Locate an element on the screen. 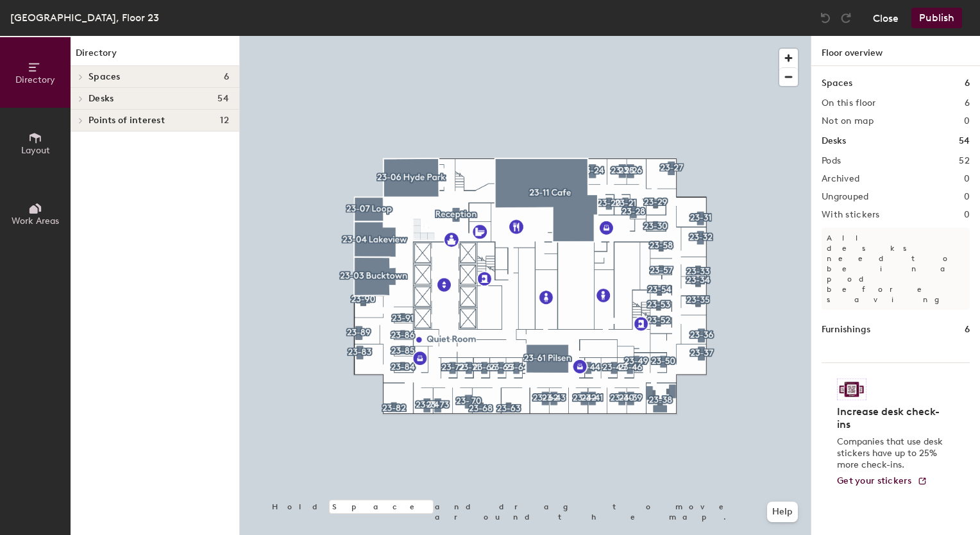  span: 12 is located at coordinates (225, 121).